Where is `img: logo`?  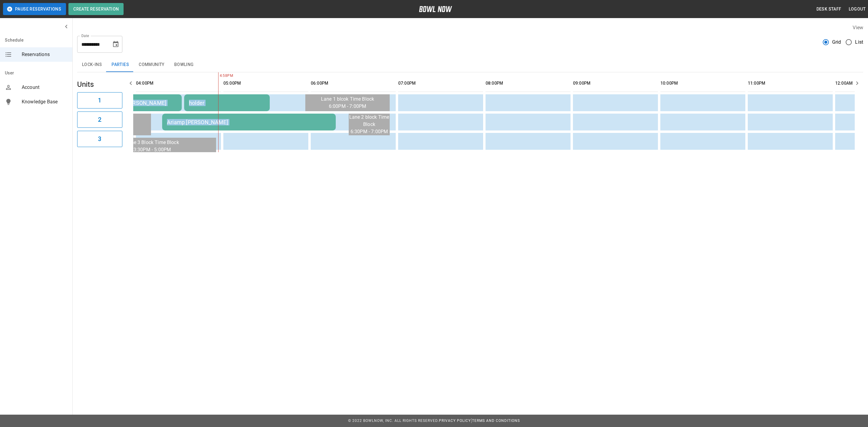
img: logo is located at coordinates (435, 9).